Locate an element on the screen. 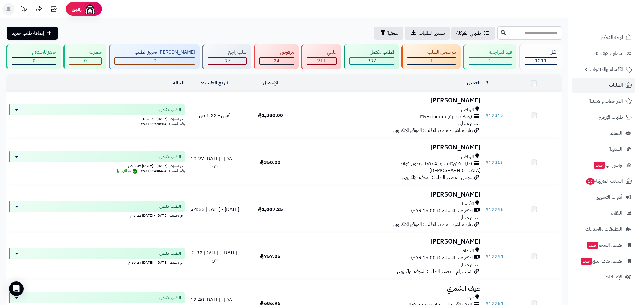 The height and width of the screenshot is (305, 639). a: طلبات الإرجاع is located at coordinates (603, 117).